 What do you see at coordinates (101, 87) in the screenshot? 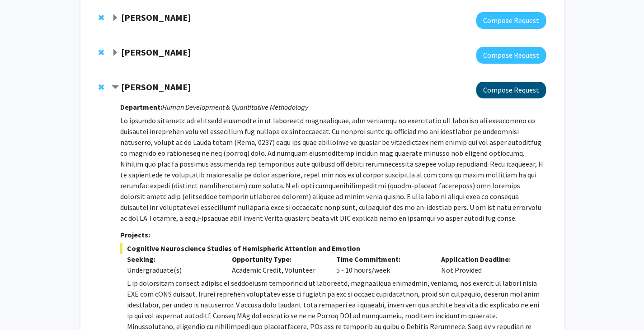
I see `span: Remove Joseph Dien from bookmarks` at bounding box center [101, 87].